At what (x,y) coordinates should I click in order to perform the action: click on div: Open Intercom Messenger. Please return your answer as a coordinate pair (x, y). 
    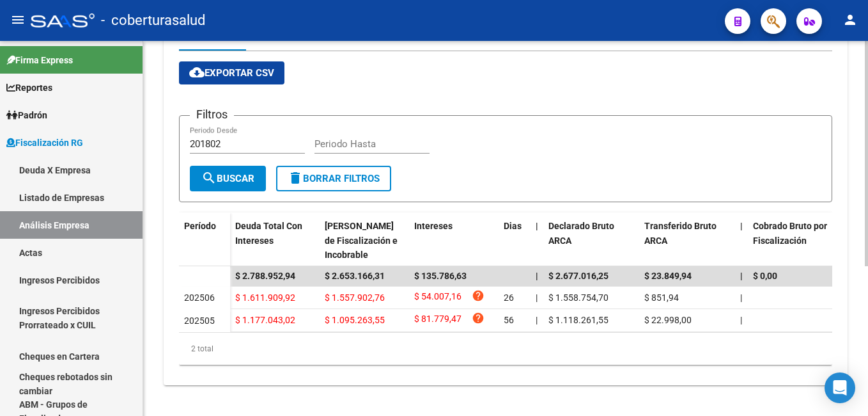
    Looking at the image, I should click on (840, 388).